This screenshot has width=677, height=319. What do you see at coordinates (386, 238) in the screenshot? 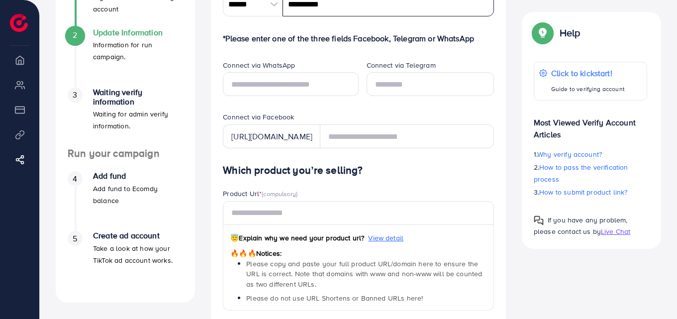
I see `span: View detail` at bounding box center [386, 238].